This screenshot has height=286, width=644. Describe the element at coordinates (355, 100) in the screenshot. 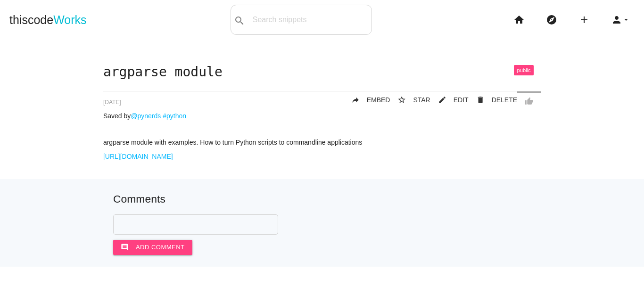

I see `i: reply` at that location.